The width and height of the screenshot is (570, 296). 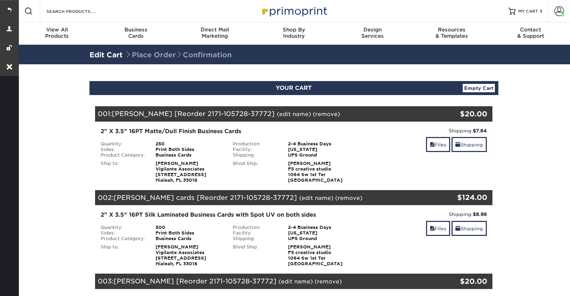 I want to click on span: 3, so click(x=540, y=11).